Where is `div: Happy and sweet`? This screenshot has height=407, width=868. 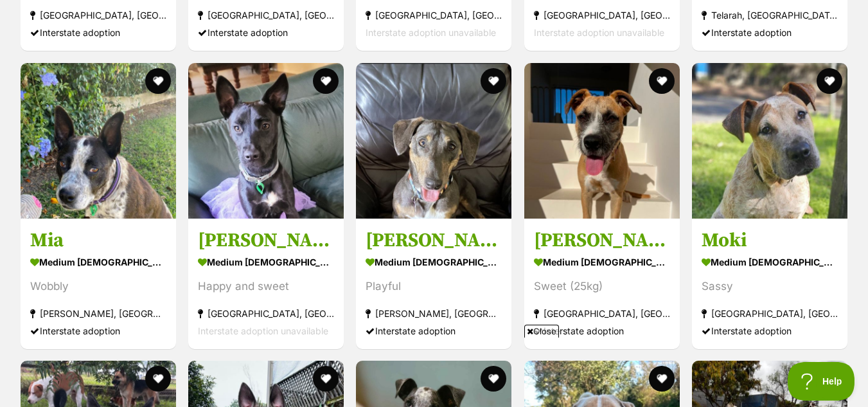
div: Happy and sweet is located at coordinates (266, 286).